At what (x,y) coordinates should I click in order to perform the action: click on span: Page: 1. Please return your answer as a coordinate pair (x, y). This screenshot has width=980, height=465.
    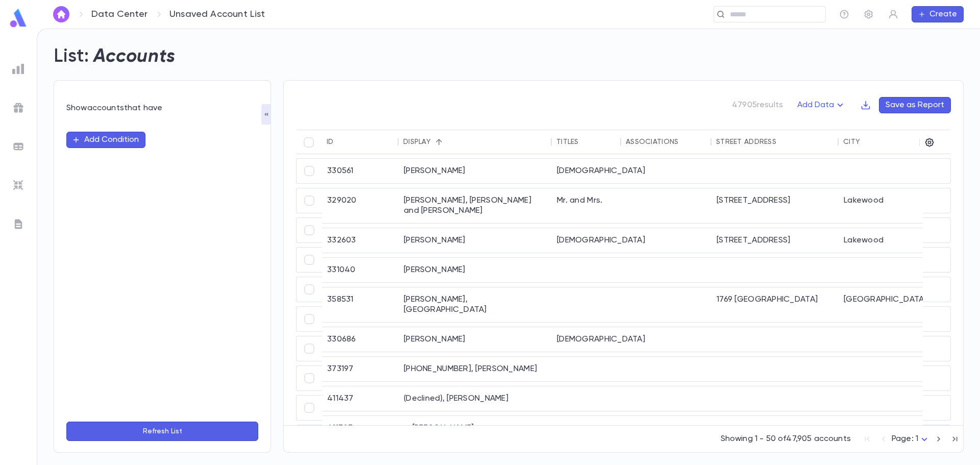
    Looking at the image, I should click on (905, 439).